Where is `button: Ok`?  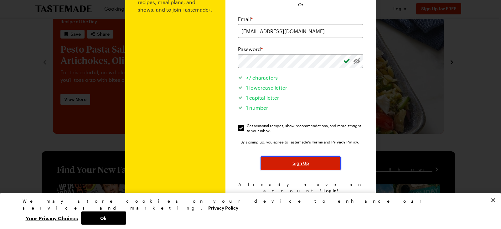
button: Ok is located at coordinates (104, 218).